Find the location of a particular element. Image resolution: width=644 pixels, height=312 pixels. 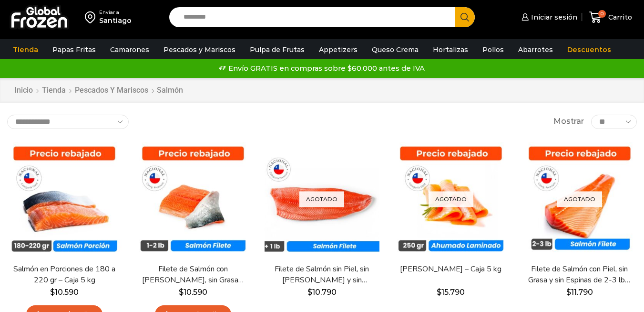

bdi: 11.790 is located at coordinates (580, 291).